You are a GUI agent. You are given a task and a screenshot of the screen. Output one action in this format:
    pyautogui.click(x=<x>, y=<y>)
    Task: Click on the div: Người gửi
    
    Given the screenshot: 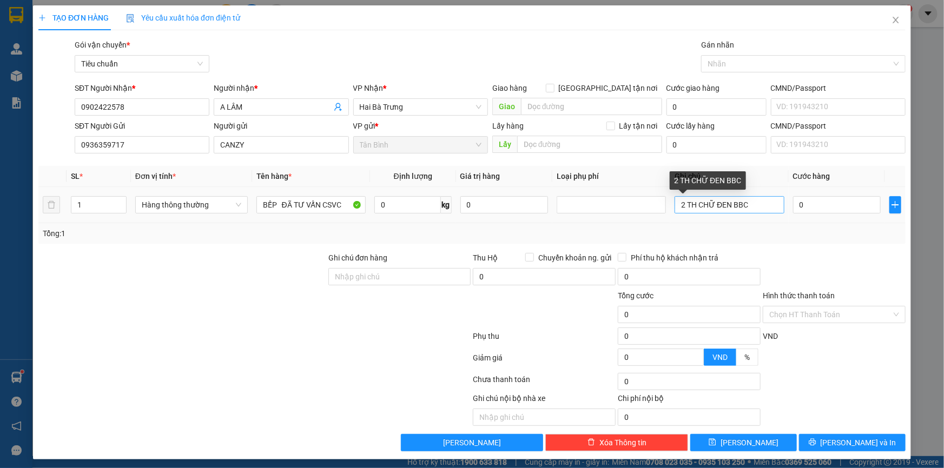 What is the action you would take?
    pyautogui.click(x=281, y=126)
    